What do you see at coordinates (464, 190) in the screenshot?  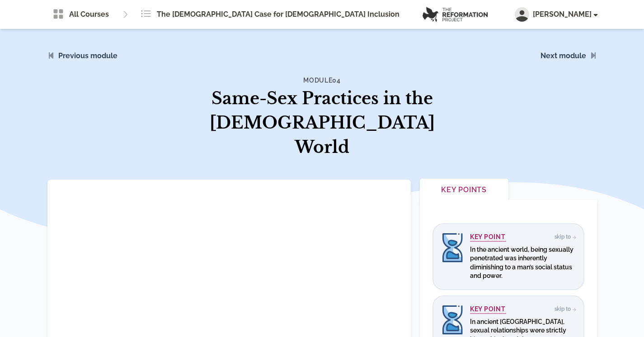 I see `button: Key Points` at bounding box center [464, 190].